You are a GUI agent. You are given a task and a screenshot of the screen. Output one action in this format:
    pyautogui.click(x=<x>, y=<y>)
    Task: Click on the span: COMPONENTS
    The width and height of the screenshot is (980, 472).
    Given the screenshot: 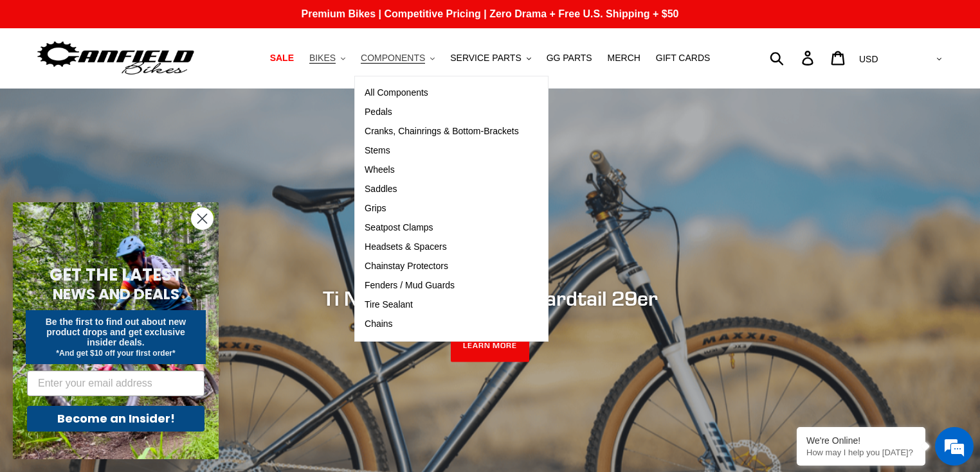 What is the action you would take?
    pyautogui.click(x=393, y=58)
    